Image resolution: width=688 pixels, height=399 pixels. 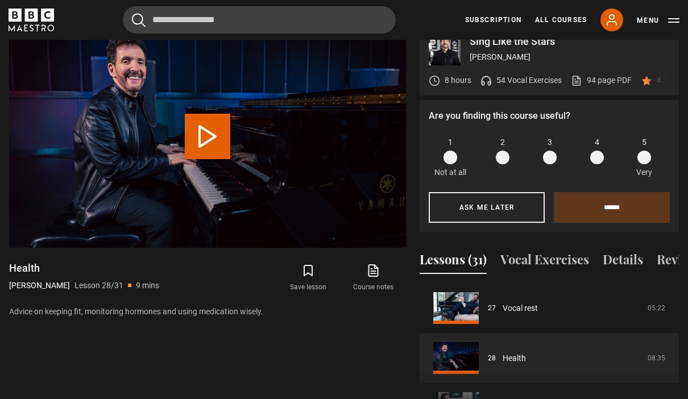 What do you see at coordinates (453, 262) in the screenshot?
I see `button: Lessons (31)` at bounding box center [453, 262].